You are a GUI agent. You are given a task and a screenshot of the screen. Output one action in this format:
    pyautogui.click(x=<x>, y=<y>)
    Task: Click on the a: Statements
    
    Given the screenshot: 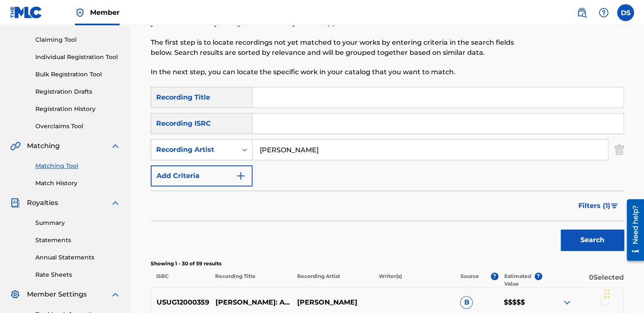 What is the action you would take?
    pyautogui.click(x=78, y=239)
    